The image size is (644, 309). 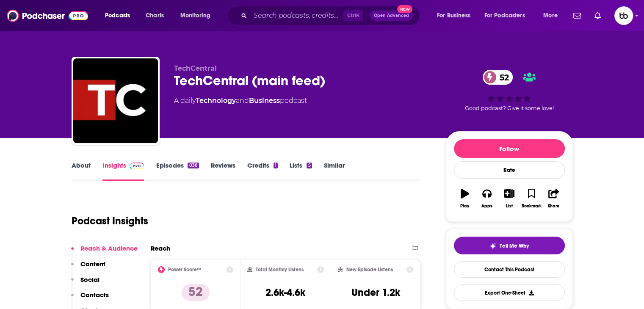 I want to click on h2: Total Monthly Listens, so click(x=279, y=270).